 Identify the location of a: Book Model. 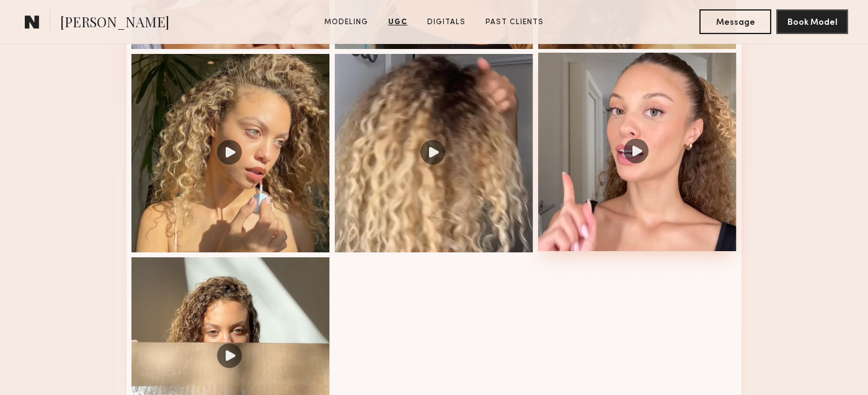
(812, 21).